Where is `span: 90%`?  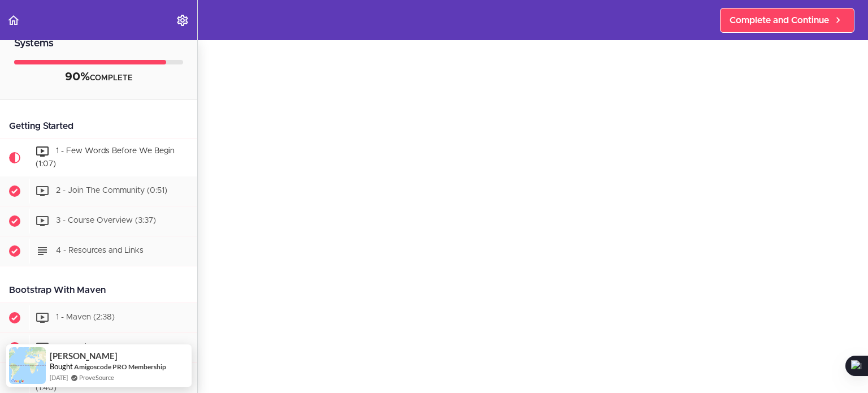 span: 90% is located at coordinates (78, 77).